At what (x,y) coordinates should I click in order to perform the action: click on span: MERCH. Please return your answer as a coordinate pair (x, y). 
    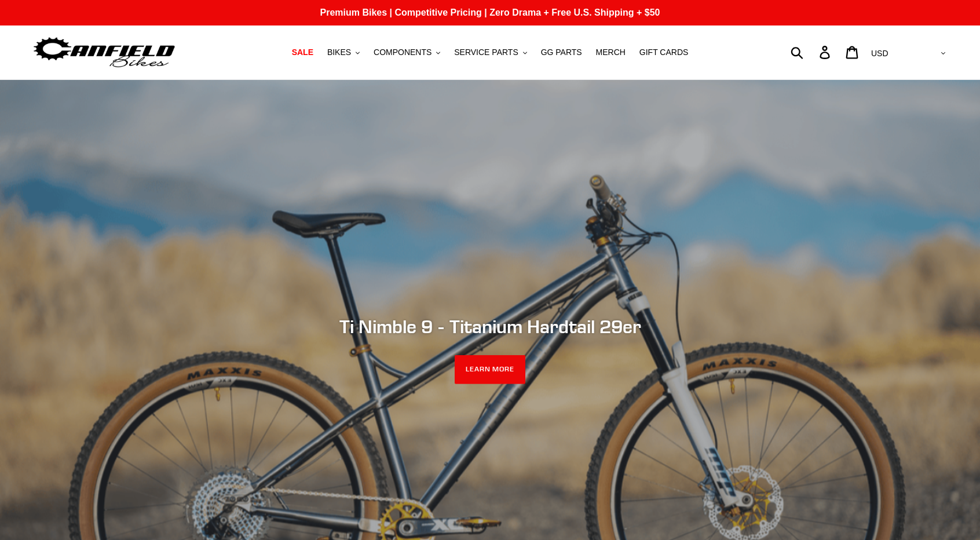
    Looking at the image, I should click on (611, 52).